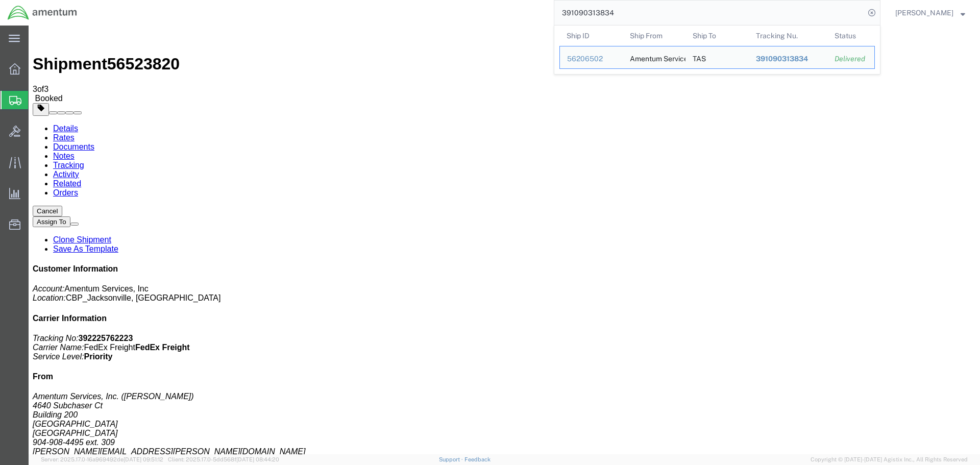 This screenshot has height=465, width=980. Describe the element at coordinates (719, 49) in the screenshot. I see `table: Search Results` at that location.